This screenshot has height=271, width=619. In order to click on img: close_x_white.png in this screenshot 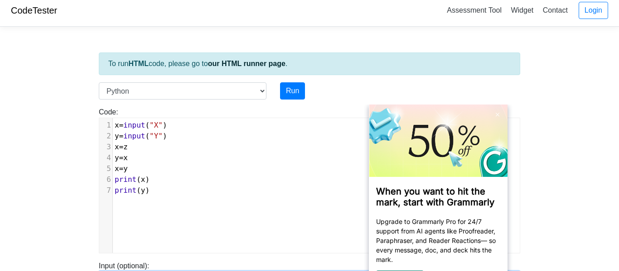, I will do `click(134, 10)`.